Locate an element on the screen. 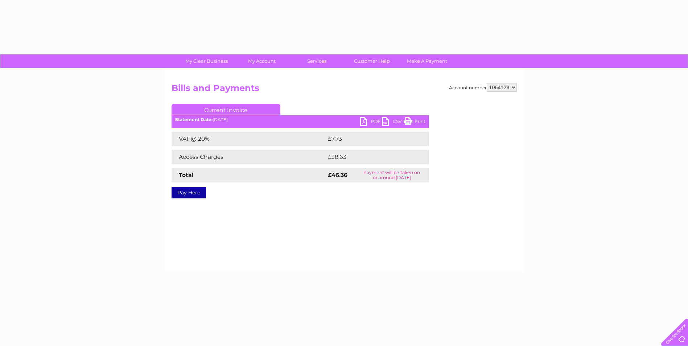  a: My Account is located at coordinates (261, 61).